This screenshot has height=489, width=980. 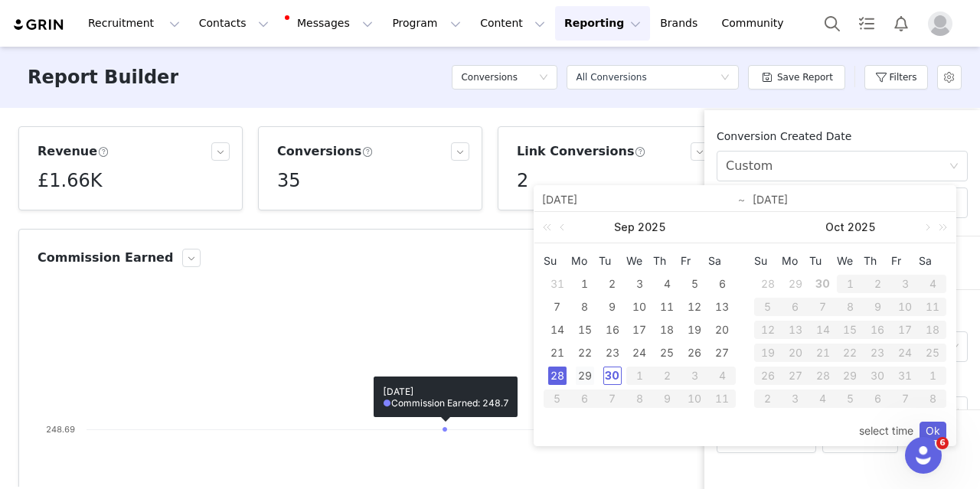 I want to click on h5: 2, so click(x=522, y=181).